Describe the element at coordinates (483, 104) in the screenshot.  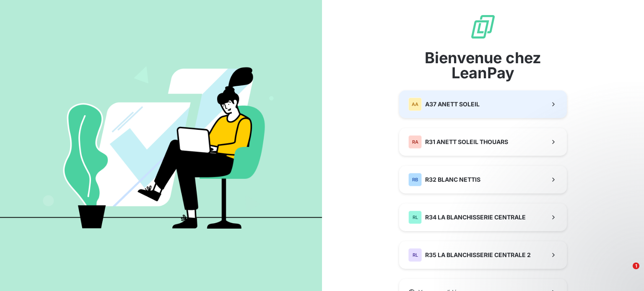
I see `button: AAA37 ANETT SOLEIL` at that location.